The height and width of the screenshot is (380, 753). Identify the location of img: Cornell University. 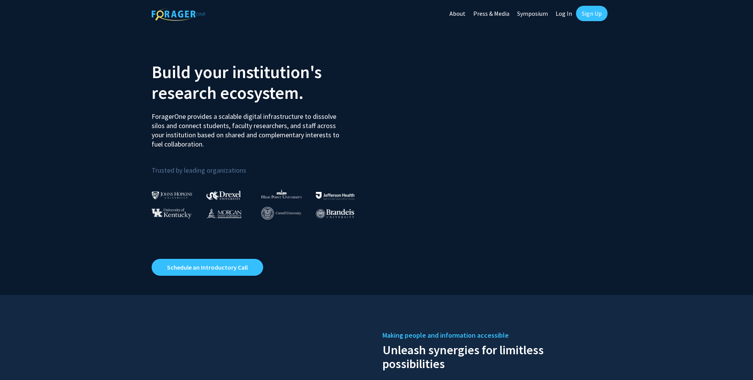
(281, 213).